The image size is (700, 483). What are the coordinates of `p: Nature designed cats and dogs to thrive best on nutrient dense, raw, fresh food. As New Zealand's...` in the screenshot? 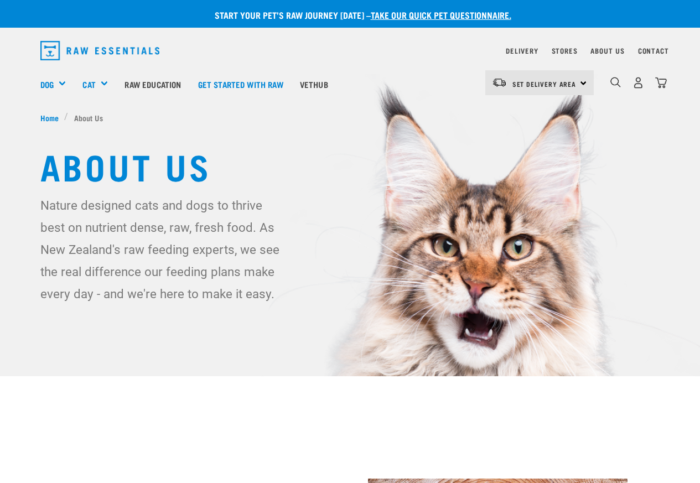 It's located at (164, 249).